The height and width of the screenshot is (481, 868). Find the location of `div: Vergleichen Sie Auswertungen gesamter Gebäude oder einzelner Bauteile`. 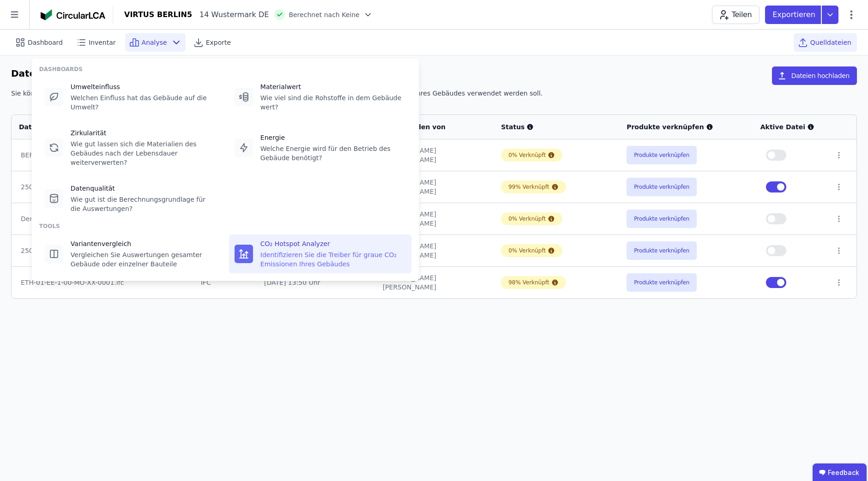

div: Vergleichen Sie Auswertungen gesamter Gebäude oder einzelner Bauteile is located at coordinates (143, 259).